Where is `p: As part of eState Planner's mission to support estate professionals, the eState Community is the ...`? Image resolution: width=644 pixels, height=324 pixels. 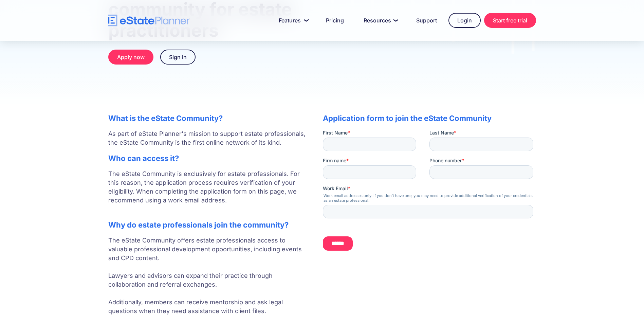
p: As part of eState Planner's mission to support estate professionals, the eState Community is the ... is located at coordinates (209, 138).